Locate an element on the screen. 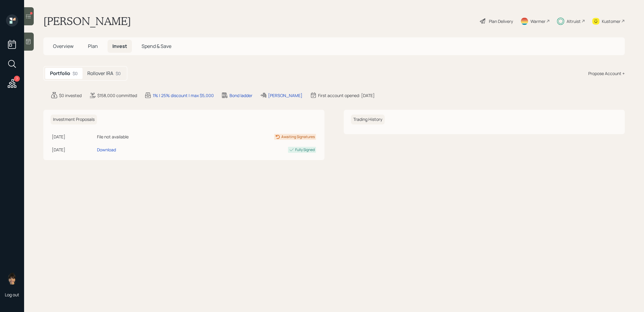 This screenshot has height=312, width=644. img: treva-nostdahl-headshot.png is located at coordinates (12, 279).